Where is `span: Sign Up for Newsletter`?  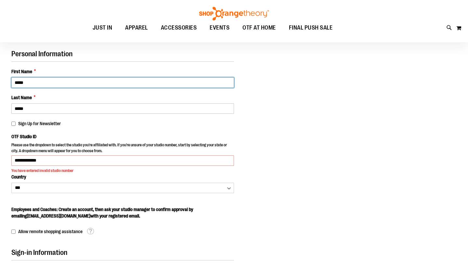
span: Sign Up for Newsletter is located at coordinates (39, 124).